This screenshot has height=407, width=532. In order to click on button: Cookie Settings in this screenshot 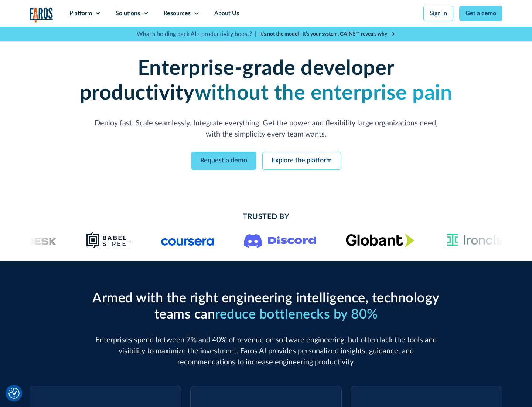, I will do `click(14, 393)`.